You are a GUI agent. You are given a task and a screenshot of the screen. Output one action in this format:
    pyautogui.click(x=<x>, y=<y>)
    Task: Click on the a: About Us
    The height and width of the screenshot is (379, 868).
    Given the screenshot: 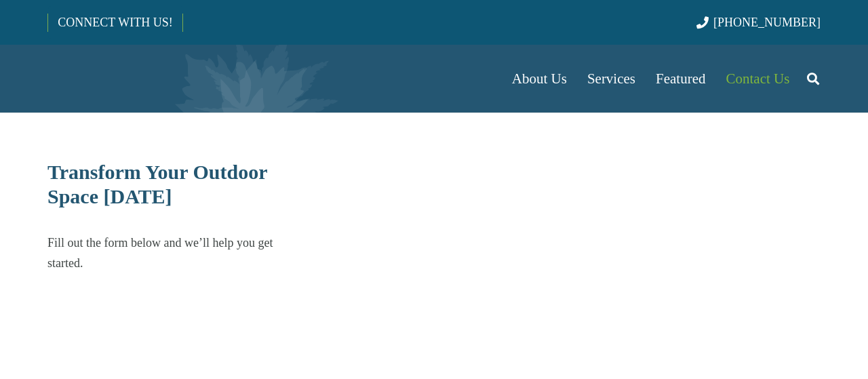 What is the action you would take?
    pyautogui.click(x=539, y=79)
    